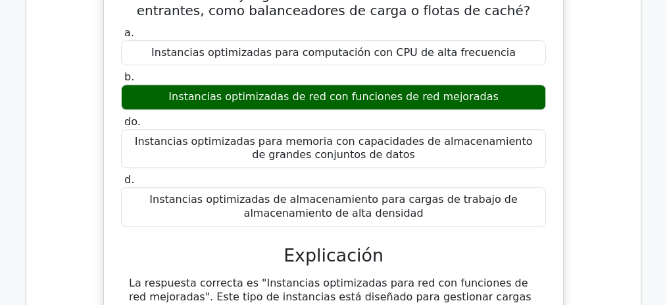  Describe the element at coordinates (129, 179) in the screenshot. I see `font: d.` at that location.